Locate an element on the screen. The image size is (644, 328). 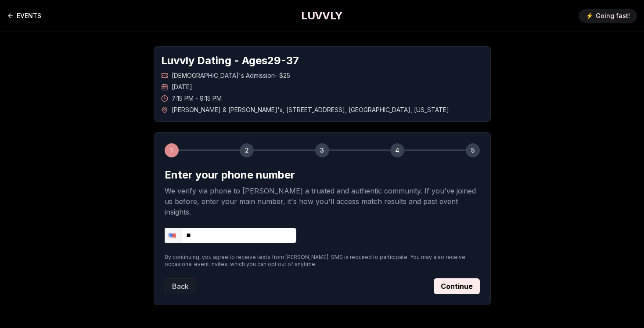
span: Going fast! is located at coordinates (613, 16).